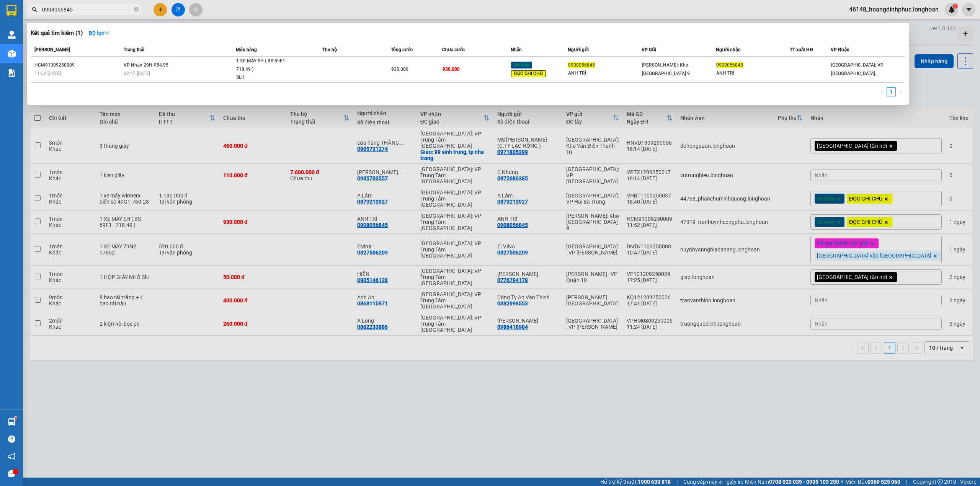 Image resolution: width=980 pixels, height=486 pixels. What do you see at coordinates (12, 73) in the screenshot?
I see `img: solution-icon` at bounding box center [12, 73].